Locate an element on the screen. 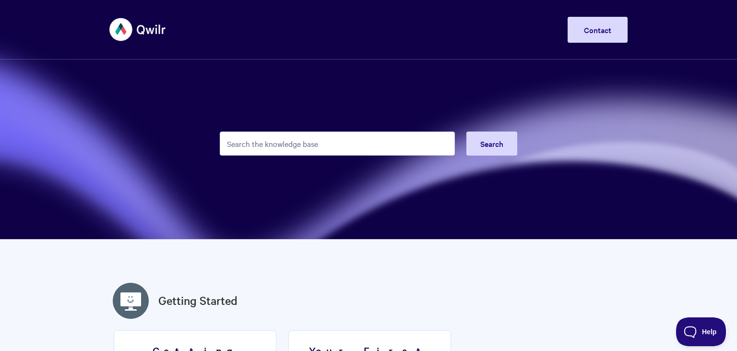 The image size is (737, 351). span: Search is located at coordinates (492, 143).